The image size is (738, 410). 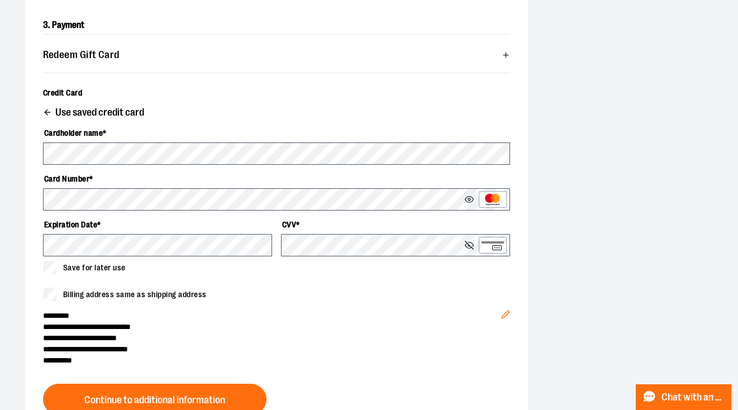 I want to click on span: Billing address same as shipping address, so click(x=135, y=294).